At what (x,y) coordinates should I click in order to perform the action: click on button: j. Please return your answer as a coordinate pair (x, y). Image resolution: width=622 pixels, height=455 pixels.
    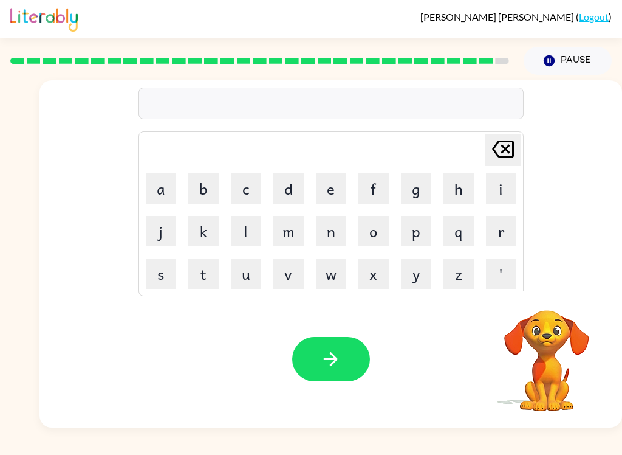
    Looking at the image, I should click on (161, 231).